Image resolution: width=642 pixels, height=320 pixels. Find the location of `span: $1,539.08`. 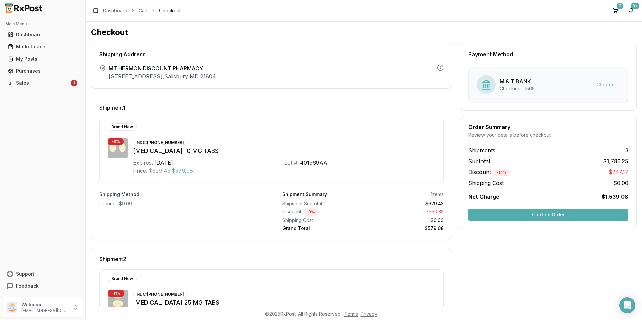

span: $1,539.08 is located at coordinates (615, 197).